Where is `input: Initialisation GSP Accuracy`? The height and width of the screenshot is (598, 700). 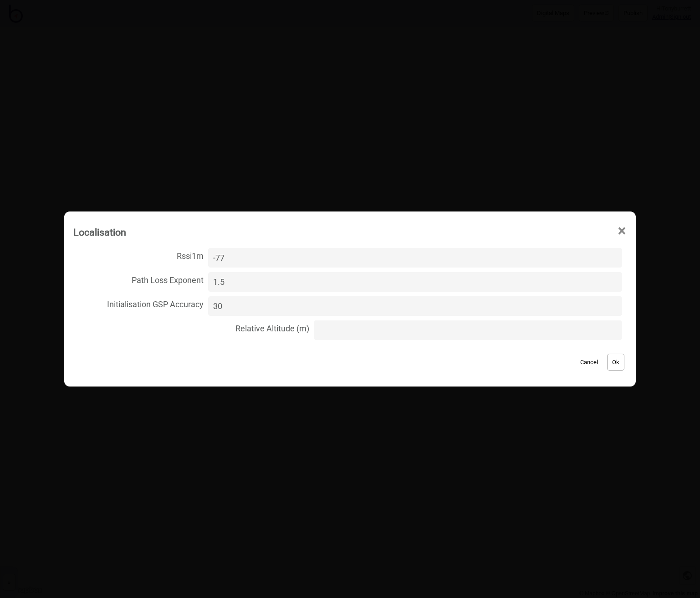
input: Initialisation GSP Accuracy is located at coordinates (415, 306).